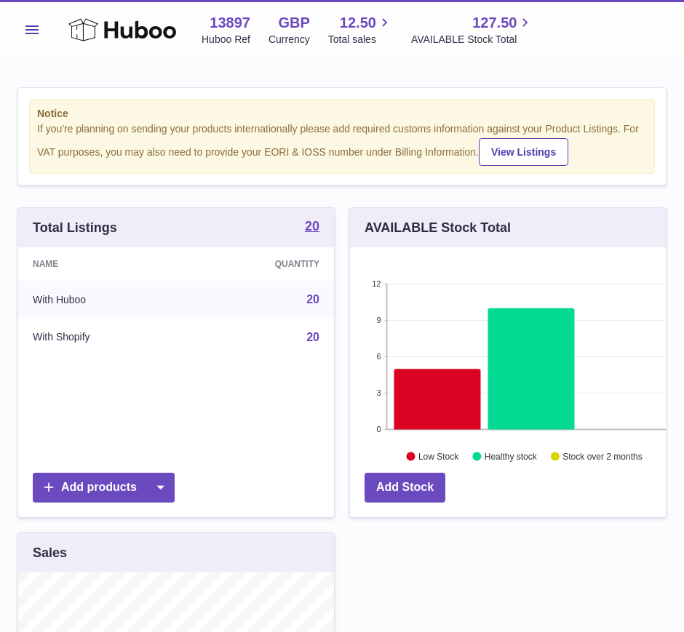  What do you see at coordinates (378, 393) in the screenshot?
I see `text: 3` at bounding box center [378, 393].